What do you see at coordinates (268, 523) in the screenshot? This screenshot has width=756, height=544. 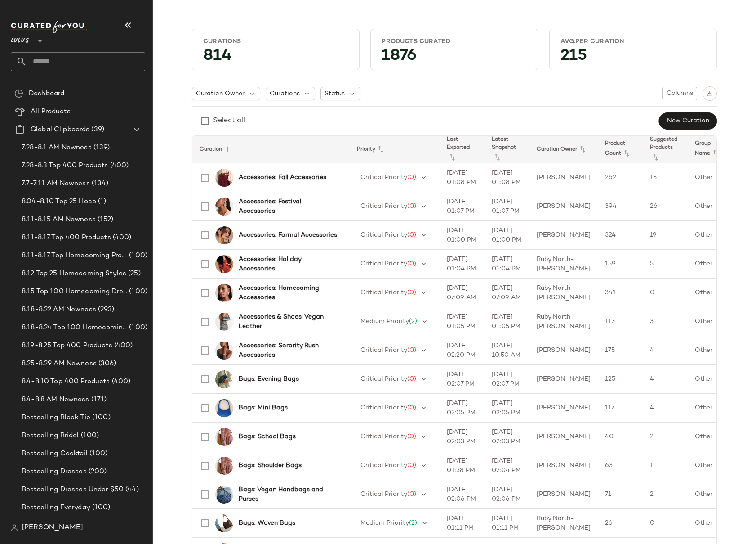 I see `b: Bags: Woven Bags` at bounding box center [268, 523].